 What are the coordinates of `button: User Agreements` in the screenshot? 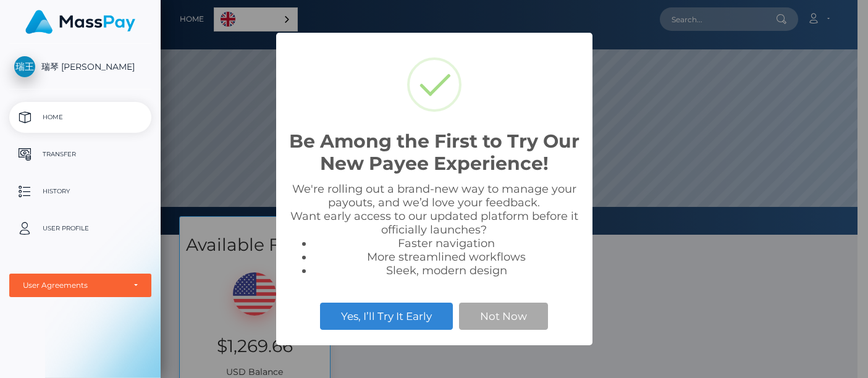 It's located at (80, 286).